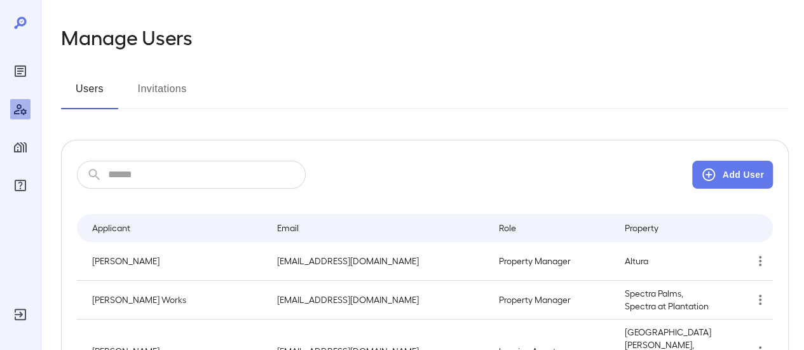 Image resolution: width=804 pixels, height=350 pixels. I want to click on div: Manage Users, so click(20, 109).